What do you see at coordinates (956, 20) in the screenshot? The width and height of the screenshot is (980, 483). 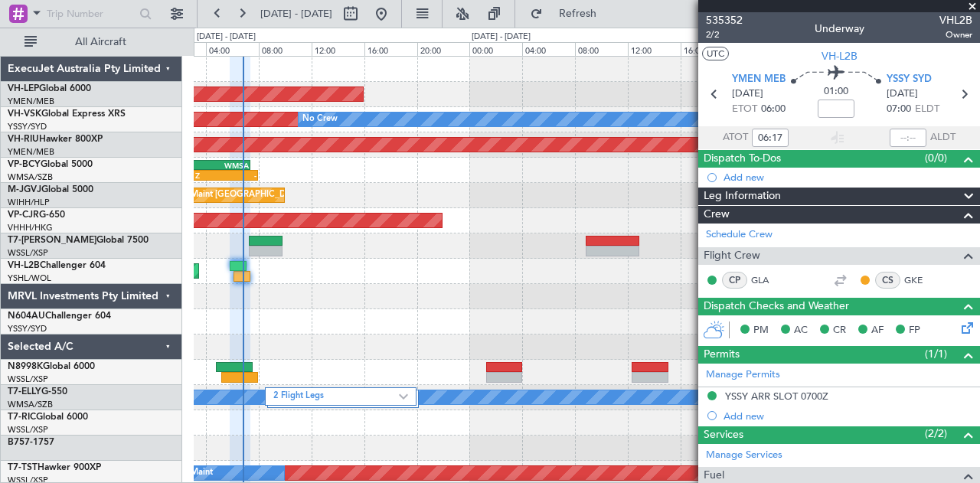 I see `span: VHL2B` at bounding box center [956, 20].